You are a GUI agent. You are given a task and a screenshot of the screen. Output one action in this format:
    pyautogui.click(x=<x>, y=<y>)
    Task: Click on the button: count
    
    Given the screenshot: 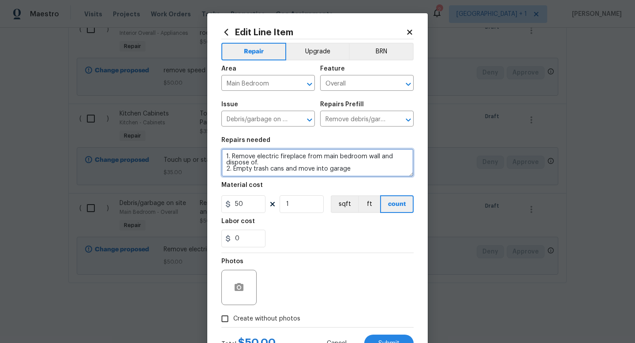 What is the action you would take?
    pyautogui.click(x=397, y=204)
    